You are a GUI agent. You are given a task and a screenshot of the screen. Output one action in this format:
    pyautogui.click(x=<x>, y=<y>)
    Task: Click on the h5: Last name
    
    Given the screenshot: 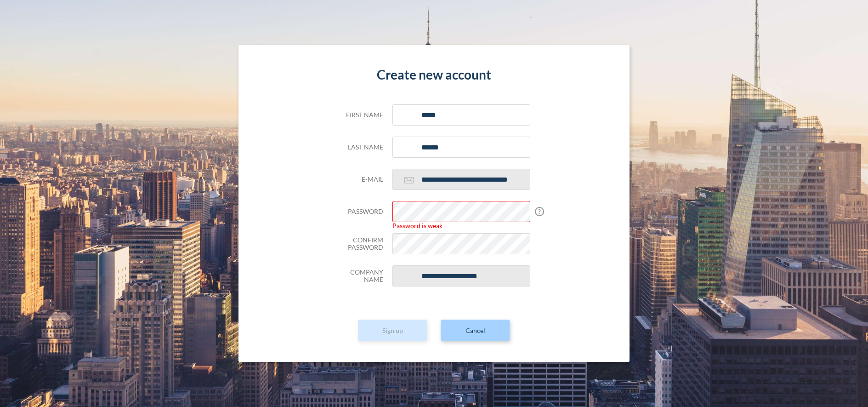 What is the action you would take?
    pyautogui.click(x=360, y=147)
    